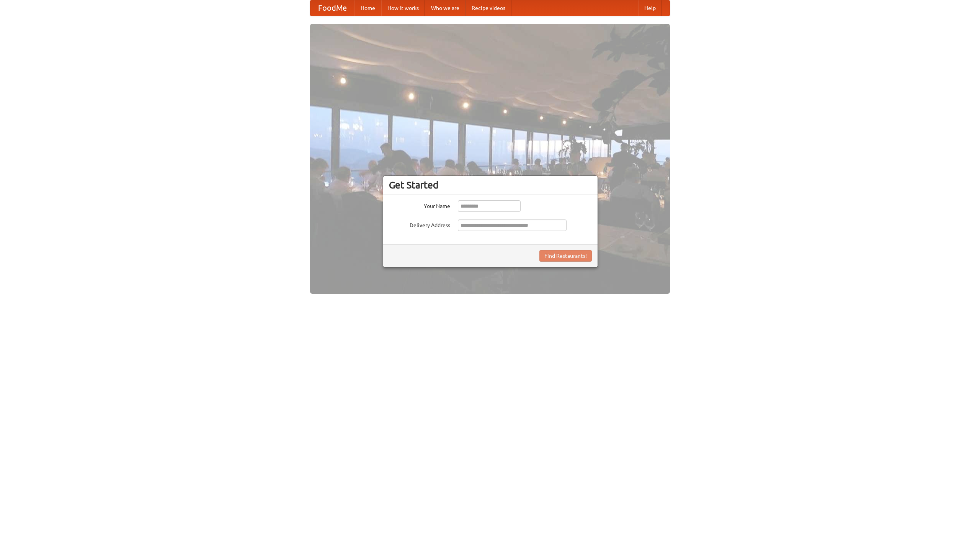  Describe the element at coordinates (490, 185) in the screenshot. I see `h3: Get Started` at that location.